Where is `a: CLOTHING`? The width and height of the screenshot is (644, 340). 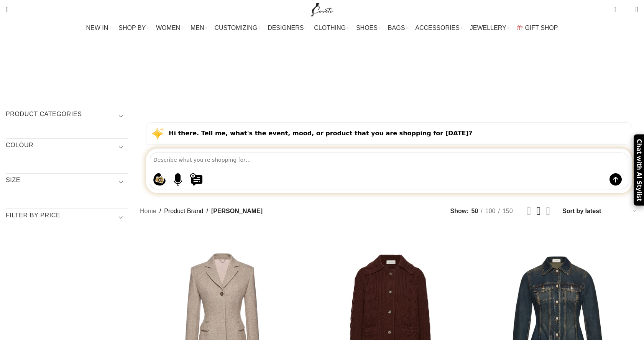
a: CLOTHING is located at coordinates (331, 28).